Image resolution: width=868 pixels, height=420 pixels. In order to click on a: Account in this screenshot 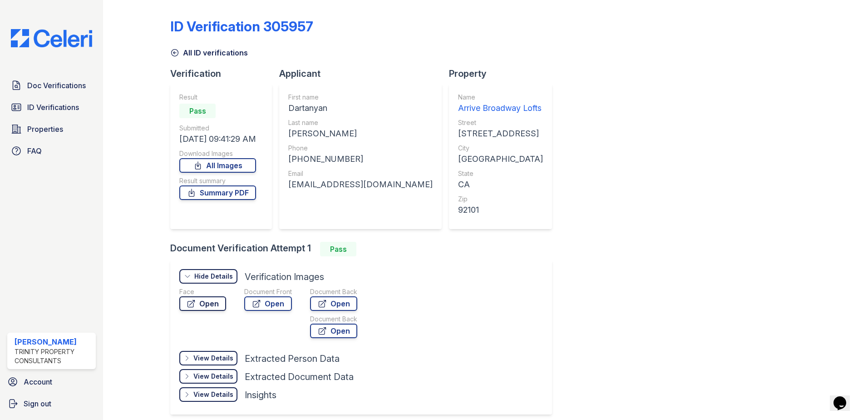, I will do `click(51, 381)`.